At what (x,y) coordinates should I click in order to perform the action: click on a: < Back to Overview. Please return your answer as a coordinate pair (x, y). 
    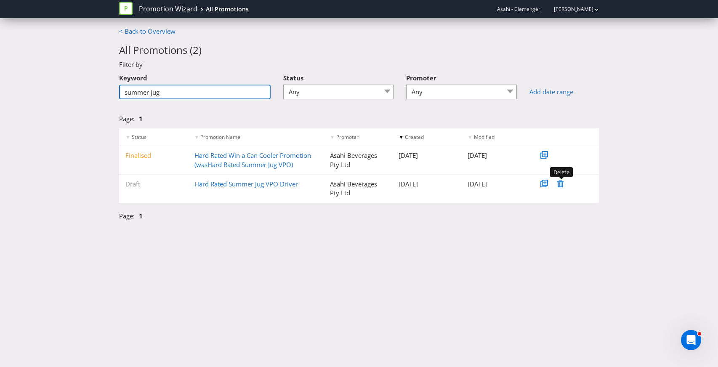
    Looking at the image, I should click on (147, 31).